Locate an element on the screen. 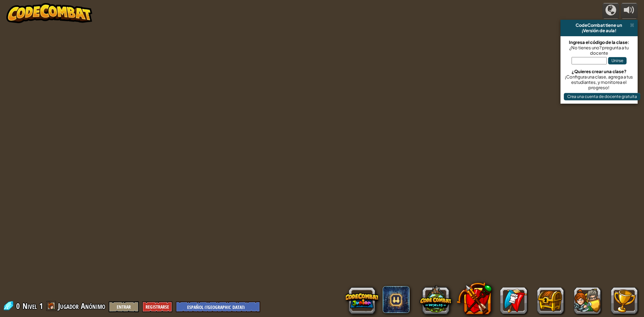 Image resolution: width=644 pixels, height=317 pixels. span: 0 is located at coordinates (19, 306).